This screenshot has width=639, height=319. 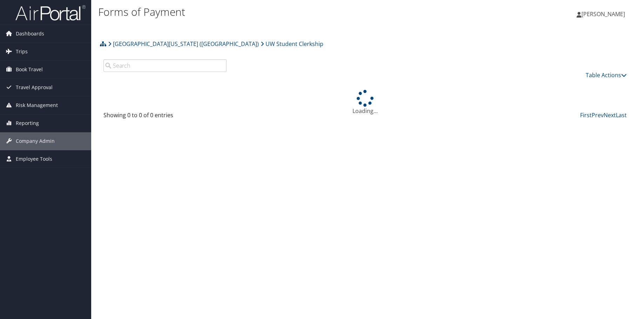 What do you see at coordinates (292, 44) in the screenshot?
I see `a: UW Student Clerkship` at bounding box center [292, 44].